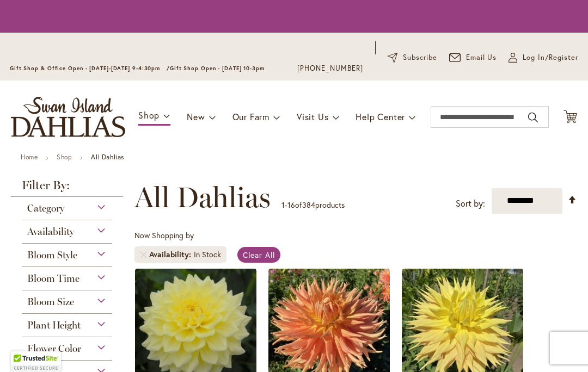  I want to click on span: Subscribe, so click(420, 57).